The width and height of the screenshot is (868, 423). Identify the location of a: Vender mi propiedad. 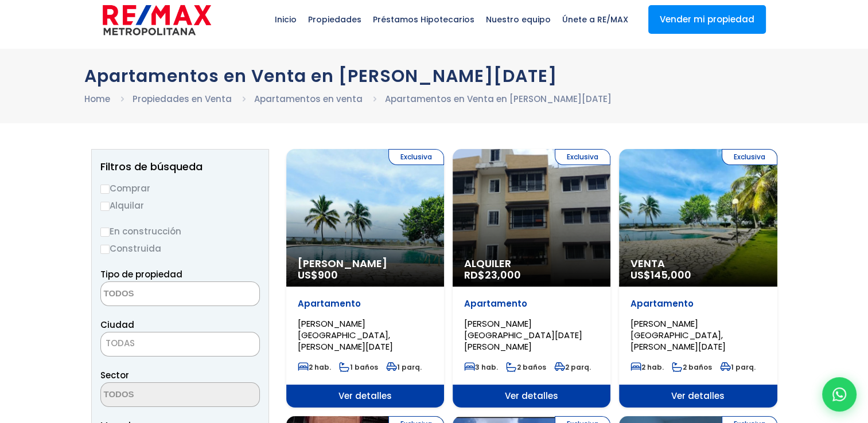
(707, 20).